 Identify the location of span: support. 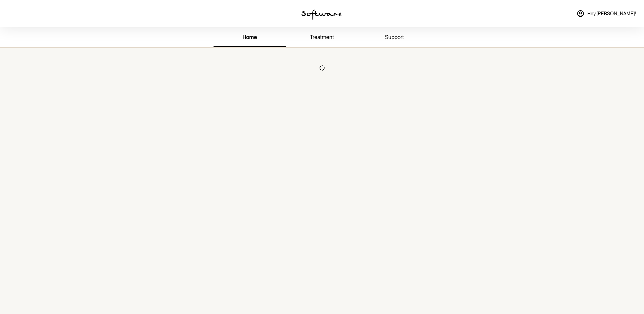
(394, 37).